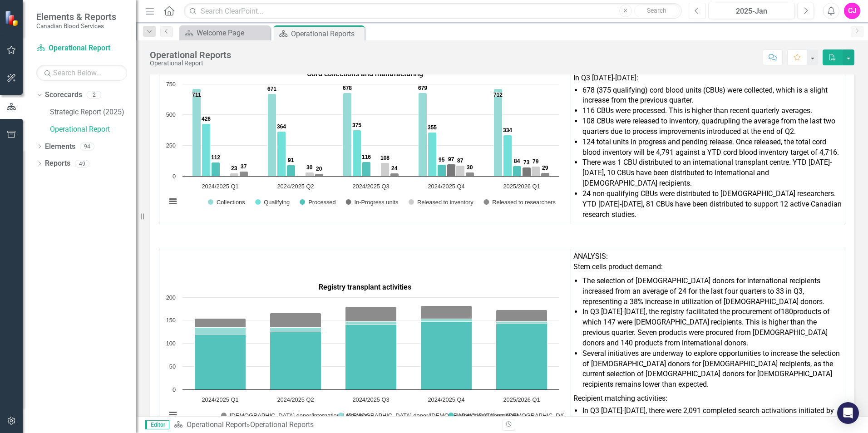 This screenshot has width=868, height=433. Describe the element at coordinates (272, 89) in the screenshot. I see `text: 671` at that location.